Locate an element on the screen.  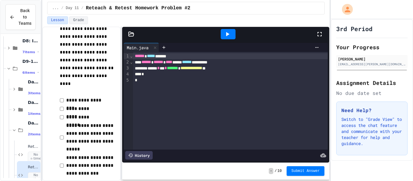
div: 5 is located at coordinates (127, 80).